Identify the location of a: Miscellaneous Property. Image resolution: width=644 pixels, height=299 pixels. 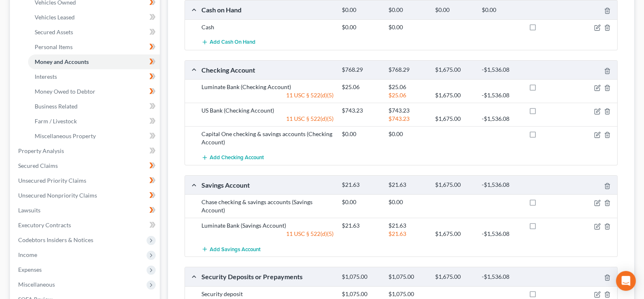
(94, 136).